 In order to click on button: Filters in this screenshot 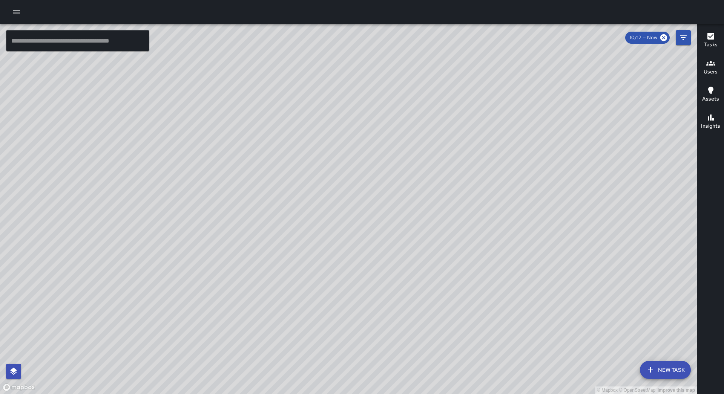, I will do `click(683, 38)`.